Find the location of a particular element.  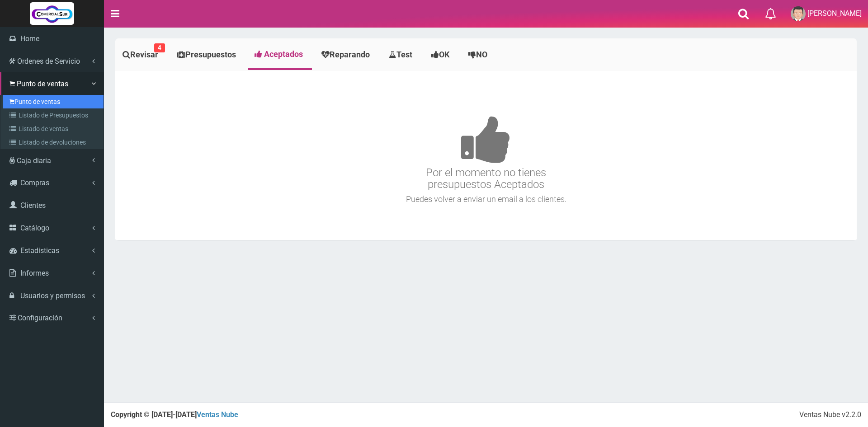

span: Estadisticas is located at coordinates (40, 251).